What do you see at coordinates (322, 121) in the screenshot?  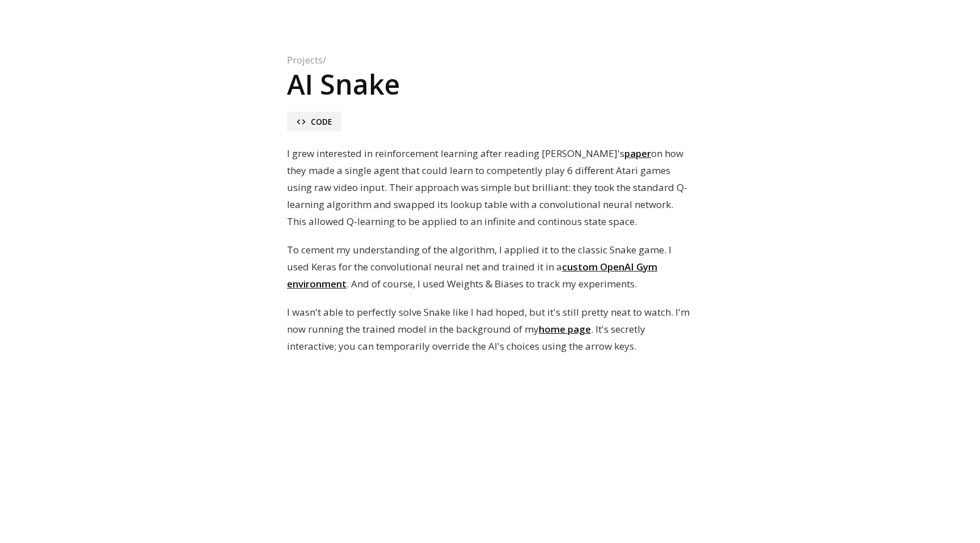 I see `span: Code` at bounding box center [322, 121].